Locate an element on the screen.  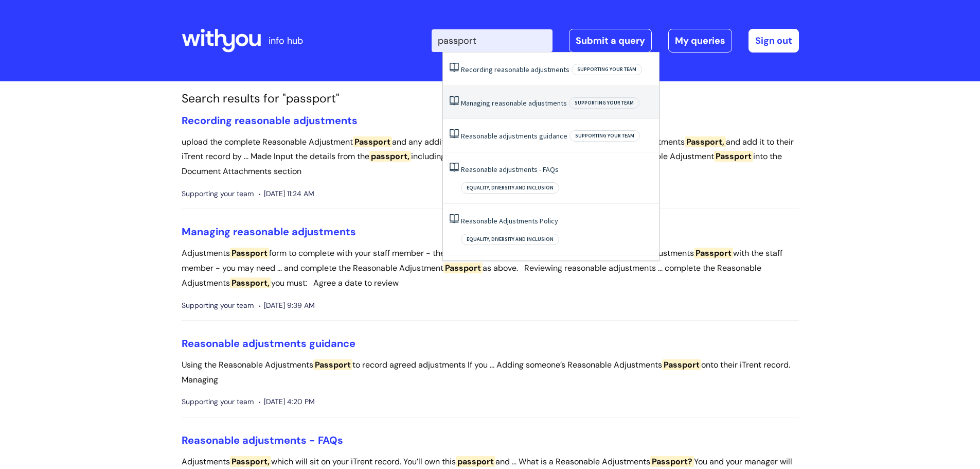
span: Passport? is located at coordinates (672, 462).